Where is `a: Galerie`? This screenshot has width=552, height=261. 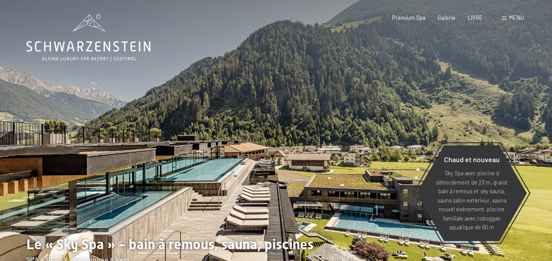
a: Galerie is located at coordinates (446, 18).